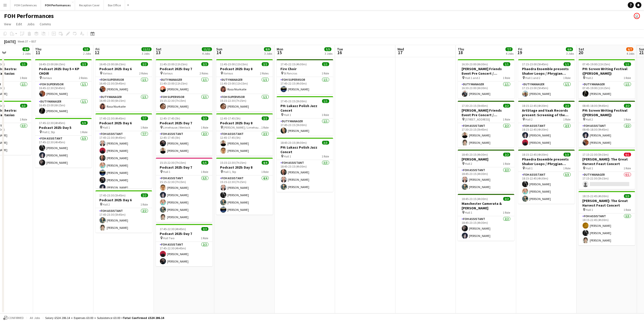 The image size is (644, 322). What do you see at coordinates (34, 41) in the screenshot?
I see `div: BST` at bounding box center [34, 41].